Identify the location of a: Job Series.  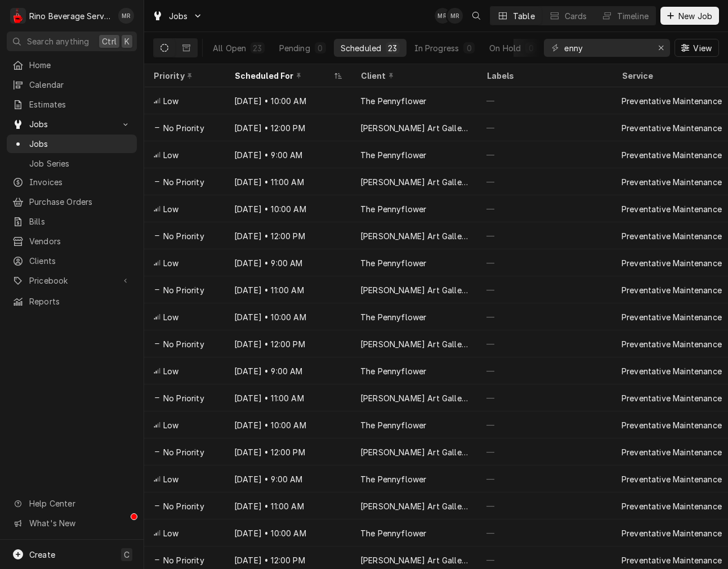
(71, 163).